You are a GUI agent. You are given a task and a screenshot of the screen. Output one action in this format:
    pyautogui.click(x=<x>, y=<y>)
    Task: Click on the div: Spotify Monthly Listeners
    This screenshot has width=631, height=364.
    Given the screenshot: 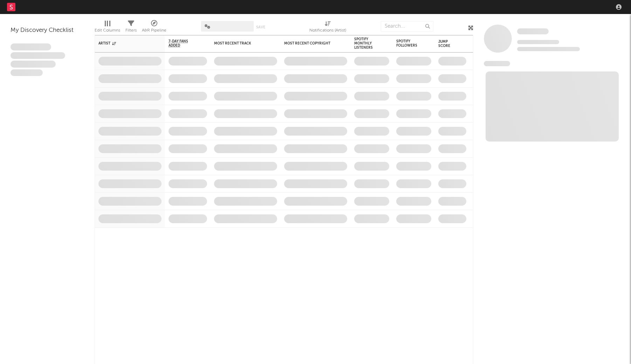 What is the action you would take?
    pyautogui.click(x=367, y=44)
    